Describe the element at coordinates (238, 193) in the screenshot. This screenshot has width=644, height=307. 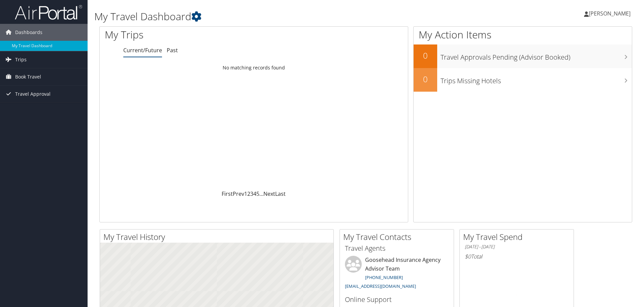
I see `a: Prev` at that location.